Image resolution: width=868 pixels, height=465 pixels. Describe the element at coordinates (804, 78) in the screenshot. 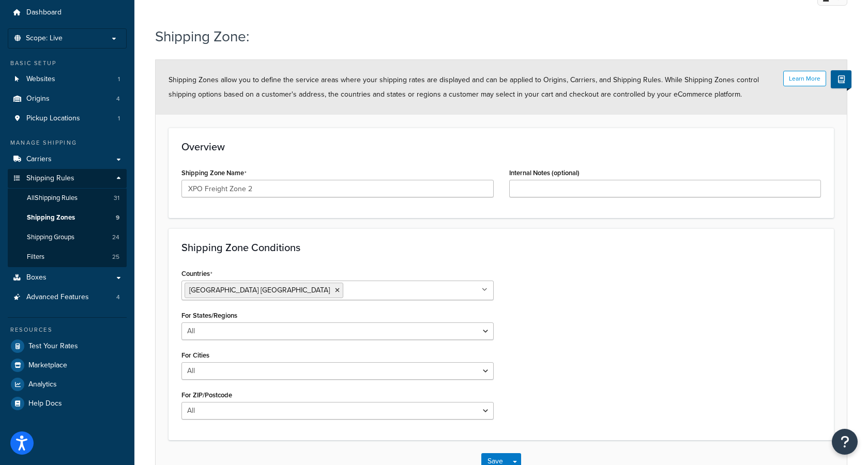

I see `button: Learn More` at that location.